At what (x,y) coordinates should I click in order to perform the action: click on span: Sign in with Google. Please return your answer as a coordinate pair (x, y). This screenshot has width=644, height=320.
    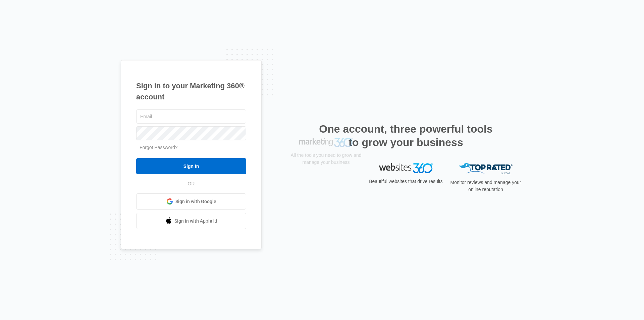
    Looking at the image, I should click on (196, 201).